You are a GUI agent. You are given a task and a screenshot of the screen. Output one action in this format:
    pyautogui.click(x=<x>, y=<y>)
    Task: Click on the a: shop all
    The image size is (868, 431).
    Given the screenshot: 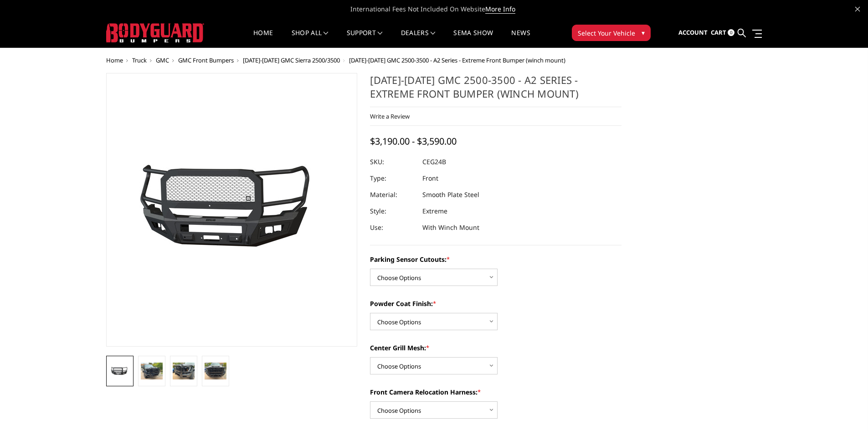 What is the action you would take?
    pyautogui.click(x=310, y=38)
    